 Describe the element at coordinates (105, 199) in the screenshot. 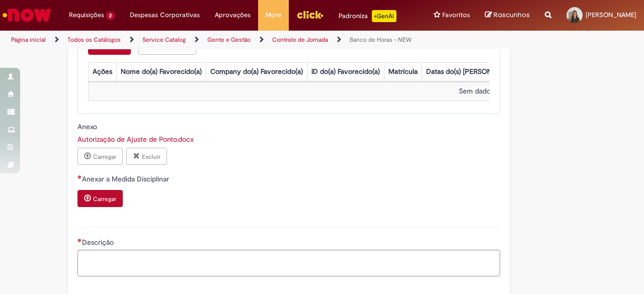

I see `small: Carregar` at that location.